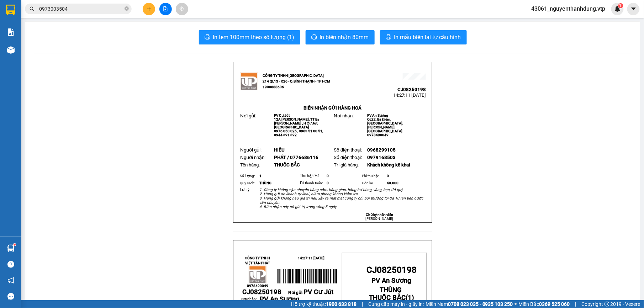  I want to click on input: Tìm tên, số ĐT hoặc mã đơn, so click(81, 9).